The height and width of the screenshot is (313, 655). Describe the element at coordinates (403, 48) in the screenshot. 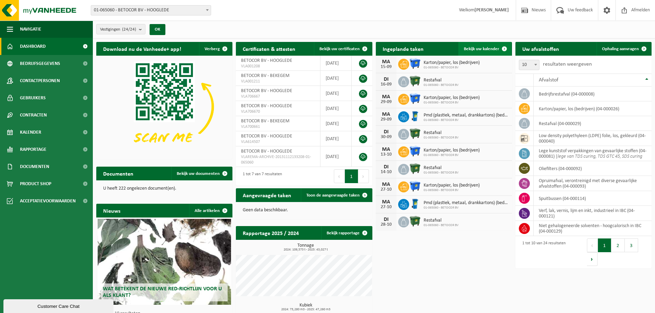

I see `h2: Ingeplande taken` at that location.